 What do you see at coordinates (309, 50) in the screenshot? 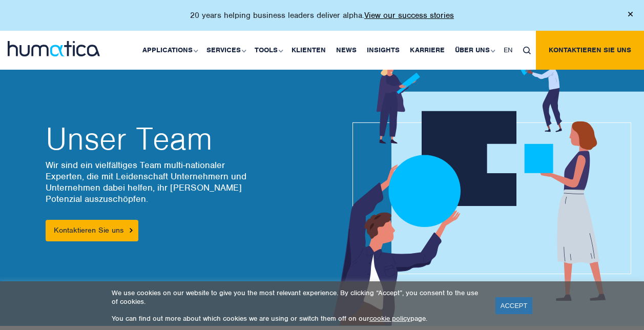
I see `a: Klienten` at bounding box center [309, 50].